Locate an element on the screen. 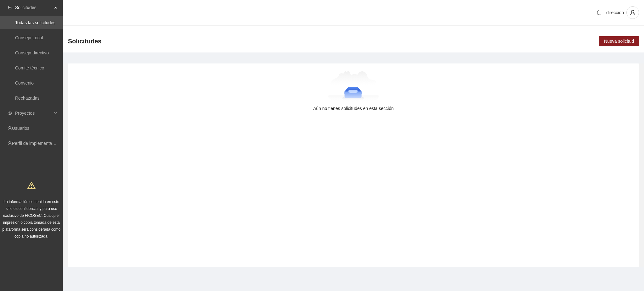 The image size is (644, 291). a: Usuarios is located at coordinates (20, 128).